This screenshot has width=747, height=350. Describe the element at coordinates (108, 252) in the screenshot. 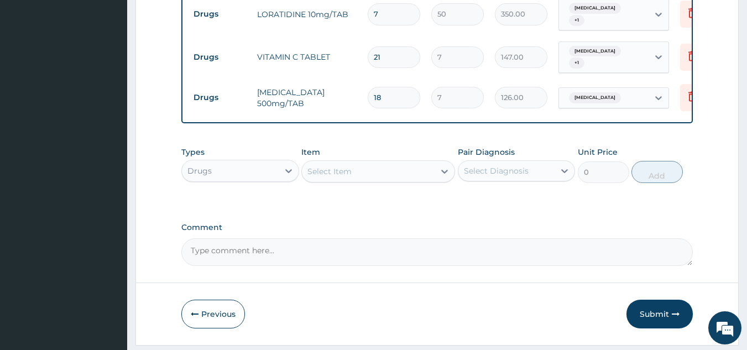

I see `textarea: Type your message and hit 'Enter'` at that location.